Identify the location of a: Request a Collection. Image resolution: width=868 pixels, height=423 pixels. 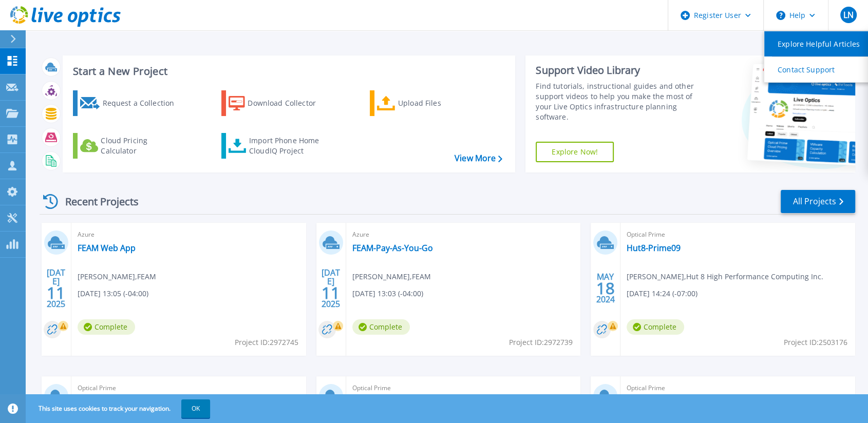
(130, 103).